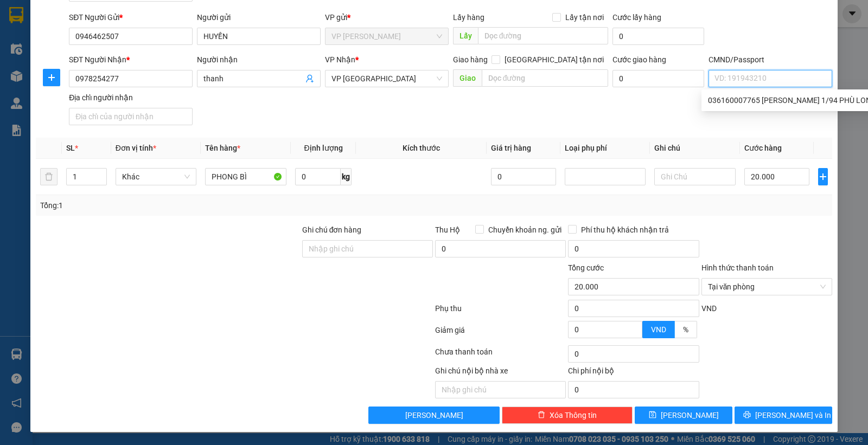 The width and height of the screenshot is (868, 445). What do you see at coordinates (658, 36) in the screenshot?
I see `input: Cước lấy hàng` at bounding box center [658, 36].